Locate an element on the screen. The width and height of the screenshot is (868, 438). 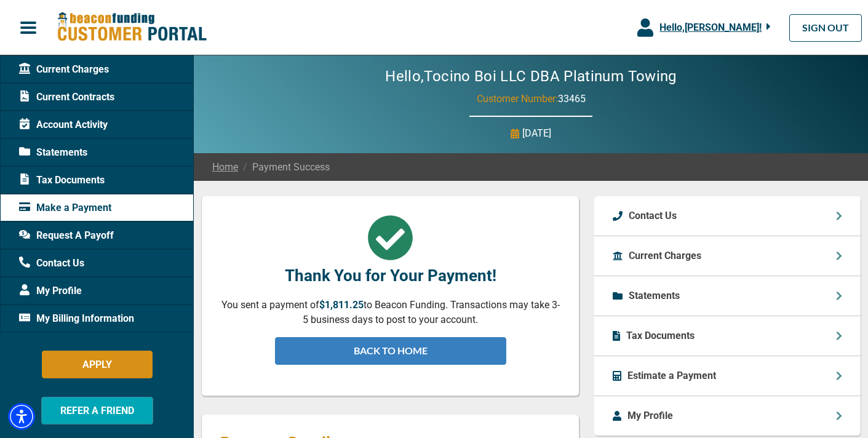
span: Contact Us is located at coordinates (52, 264).